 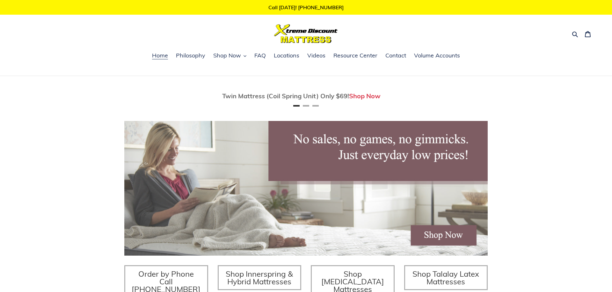 What do you see at coordinates (160, 56) in the screenshot?
I see `a: Home` at bounding box center [160, 56].